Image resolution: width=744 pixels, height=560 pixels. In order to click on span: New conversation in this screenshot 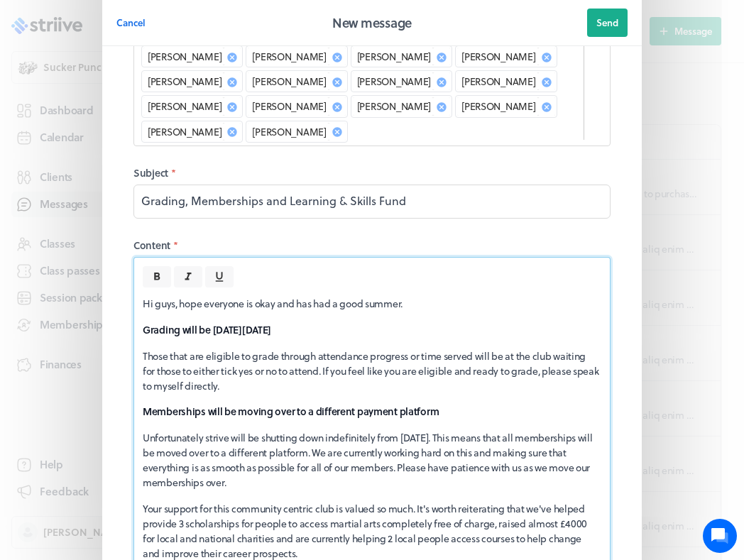, I will do `click(131, 180)`.